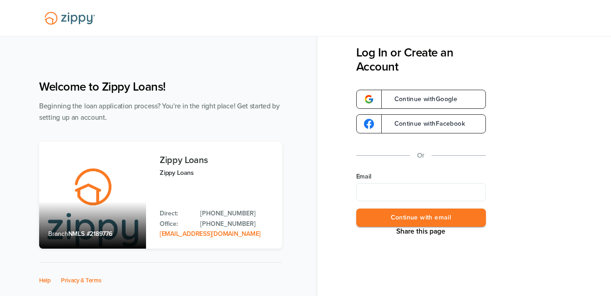  Describe the element at coordinates (421, 60) in the screenshot. I see `h3: Log In or Create an Account` at that location.